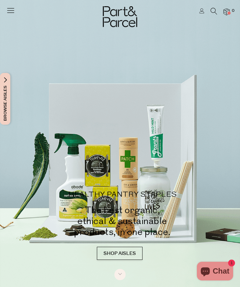  I want to click on p: HEALTHY PANTRY STAPLES, so click(122, 195).